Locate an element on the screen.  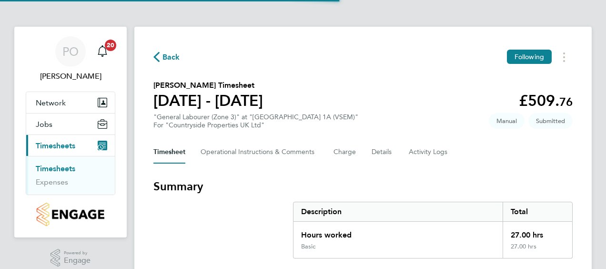
button: Operational Instructions & Comments is located at coordinates (259, 152).